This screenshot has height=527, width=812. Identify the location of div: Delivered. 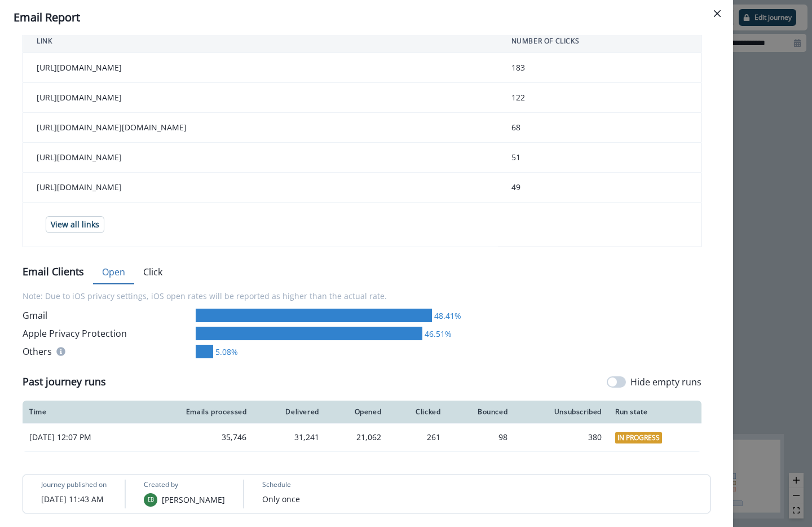
(289, 412).